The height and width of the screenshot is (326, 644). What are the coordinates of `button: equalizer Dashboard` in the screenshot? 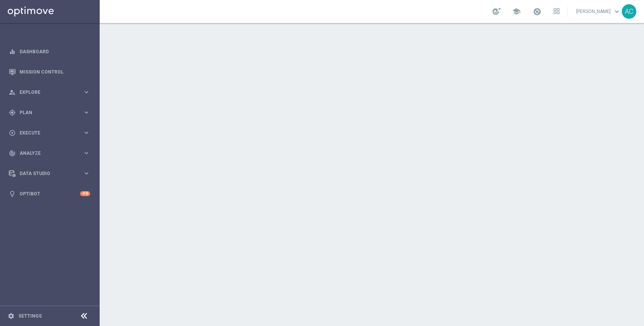 It's located at (50, 52).